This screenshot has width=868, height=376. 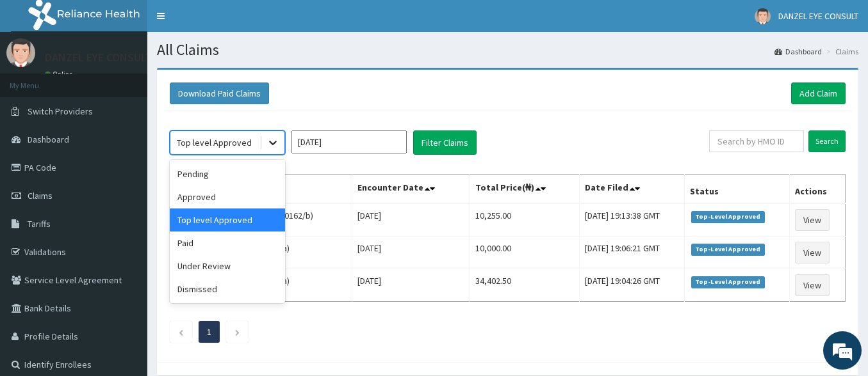 What do you see at coordinates (227, 290) in the screenshot?
I see `div: Dismissed` at bounding box center [227, 290].